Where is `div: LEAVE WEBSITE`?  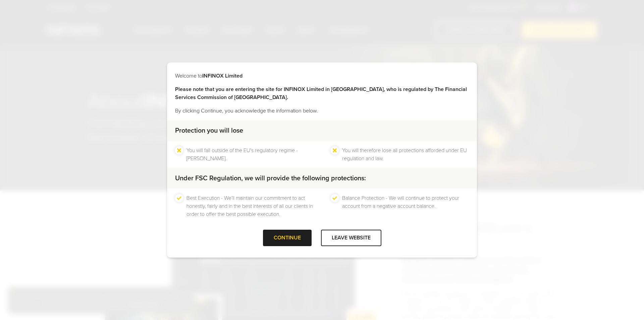 div: LEAVE WEBSITE is located at coordinates (351, 238).